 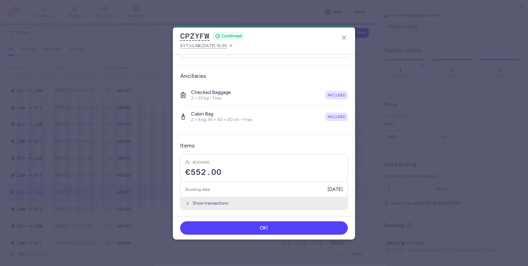 What do you see at coordinates (211, 92) in the screenshot?
I see `h4: Checked baggage` at bounding box center [211, 92].